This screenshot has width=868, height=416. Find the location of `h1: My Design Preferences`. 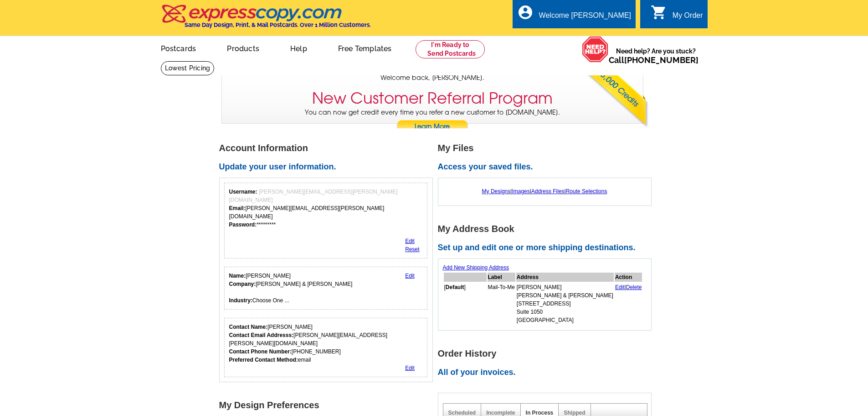

h1: My Design Preferences is located at coordinates (328, 404).